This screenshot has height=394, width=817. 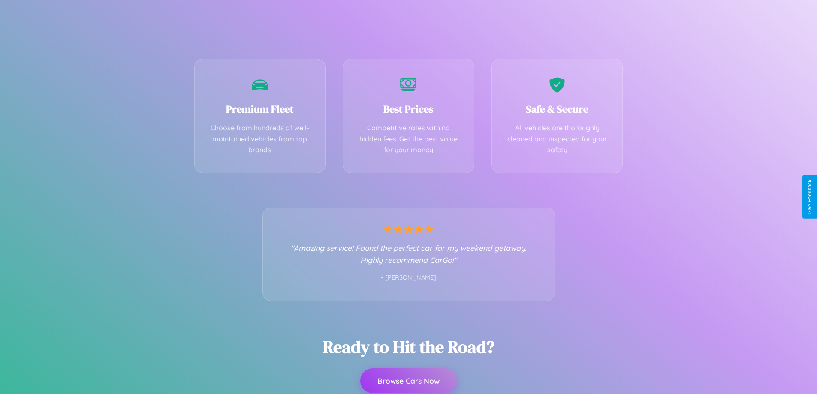 What do you see at coordinates (557, 109) in the screenshot?
I see `h3: Safe & Secure` at bounding box center [557, 109].